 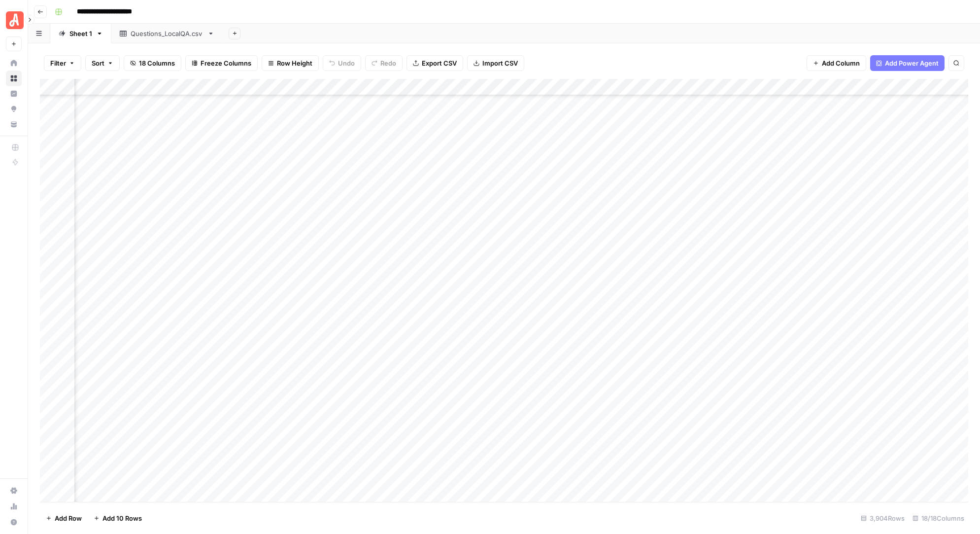 I want to click on div: Sheet 1, so click(x=81, y=33).